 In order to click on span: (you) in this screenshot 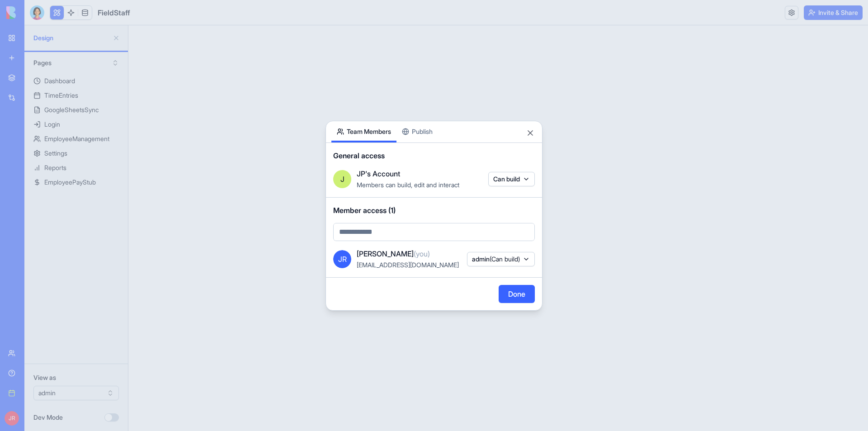, I will do `click(422, 254)`.